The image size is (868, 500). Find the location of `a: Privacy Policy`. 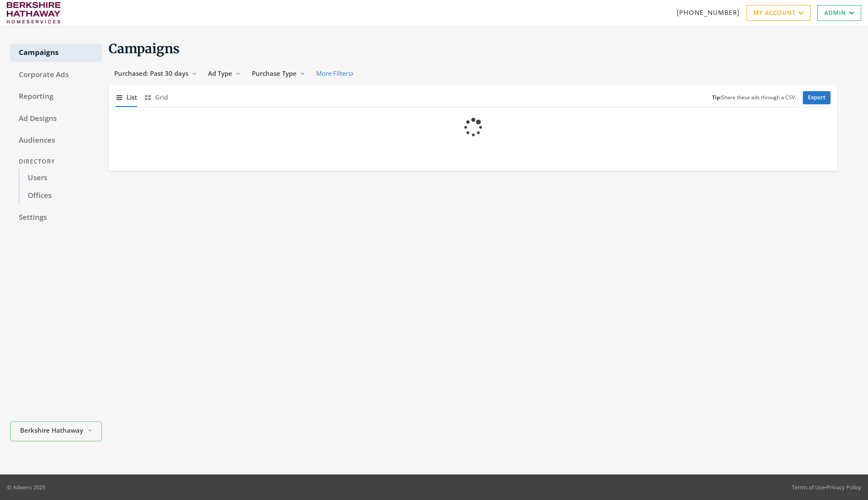

a: Privacy Policy is located at coordinates (844, 487).